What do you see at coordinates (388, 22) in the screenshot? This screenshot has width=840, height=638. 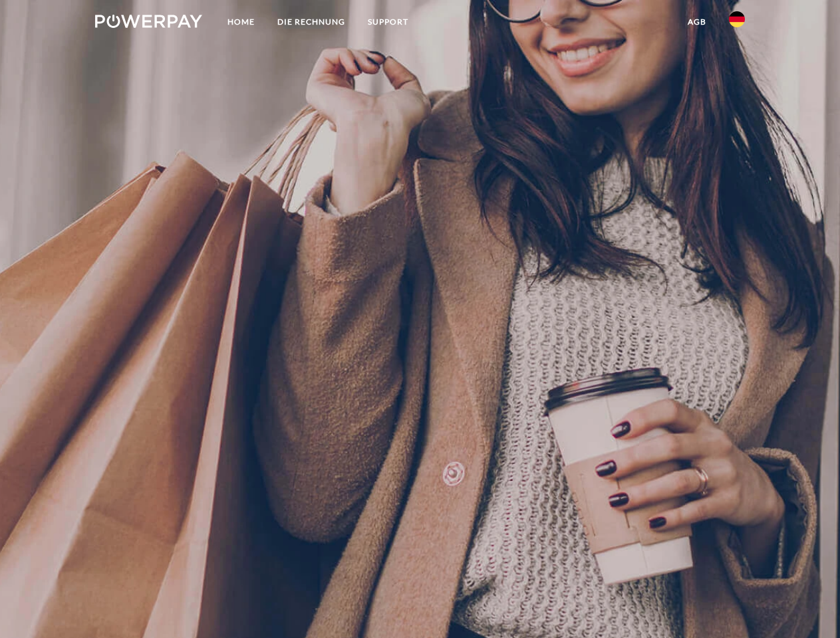 I see `a: SUPPORT` at bounding box center [388, 22].